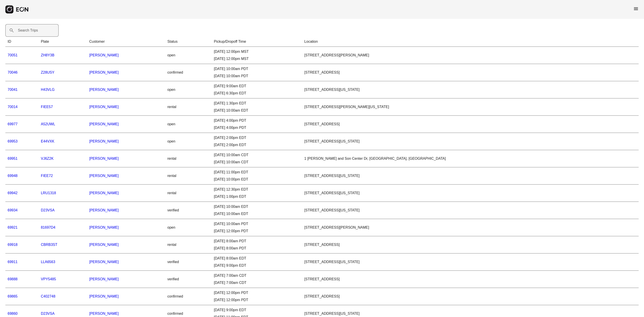  What do you see at coordinates (13, 176) in the screenshot?
I see `a: 69948` at bounding box center [13, 176].